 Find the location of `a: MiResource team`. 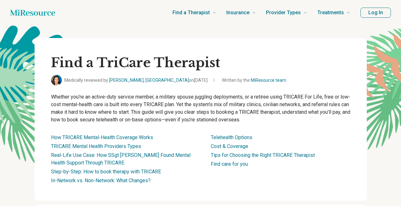

a: MiResource team is located at coordinates (268, 80).